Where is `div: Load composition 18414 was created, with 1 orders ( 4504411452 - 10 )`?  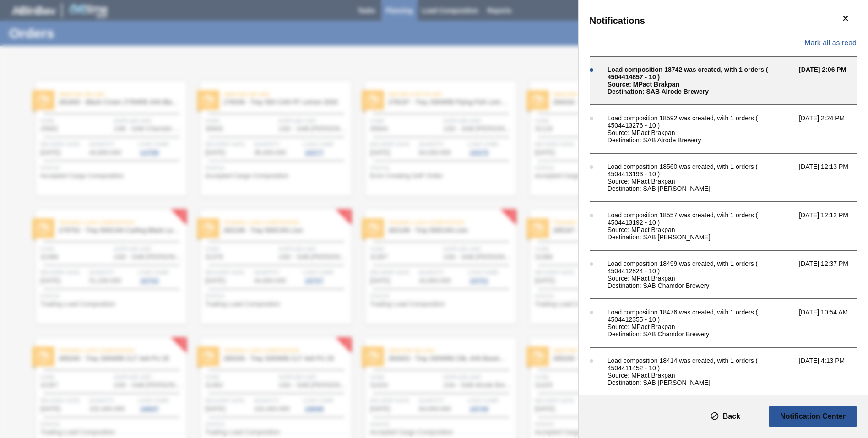 div: Load composition 18414 was created, with 1 orders ( 4504411452 - 10 ) is located at coordinates (701, 364).